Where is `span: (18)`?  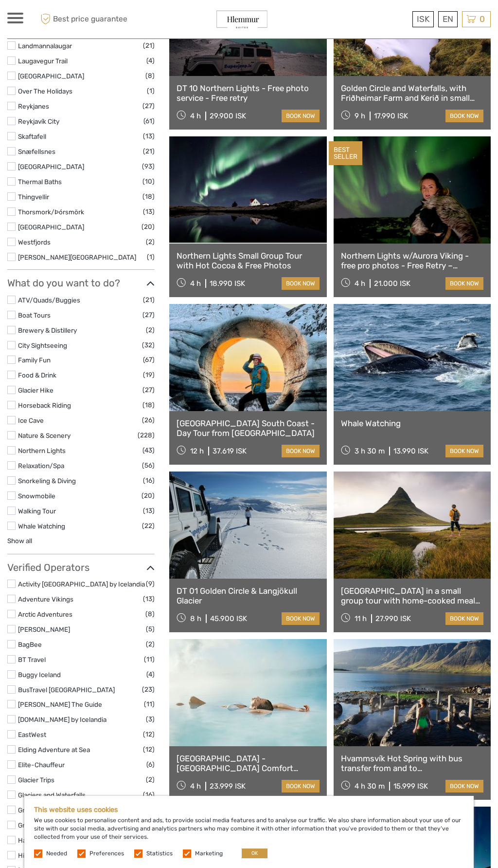 span: (18) is located at coordinates (148, 196).